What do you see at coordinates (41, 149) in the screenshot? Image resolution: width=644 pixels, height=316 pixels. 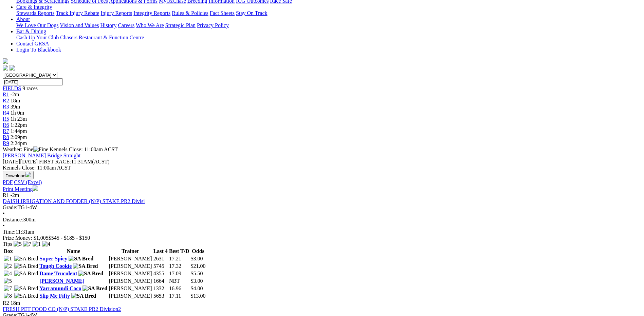 I see `img: Fine` at bounding box center [41, 149].